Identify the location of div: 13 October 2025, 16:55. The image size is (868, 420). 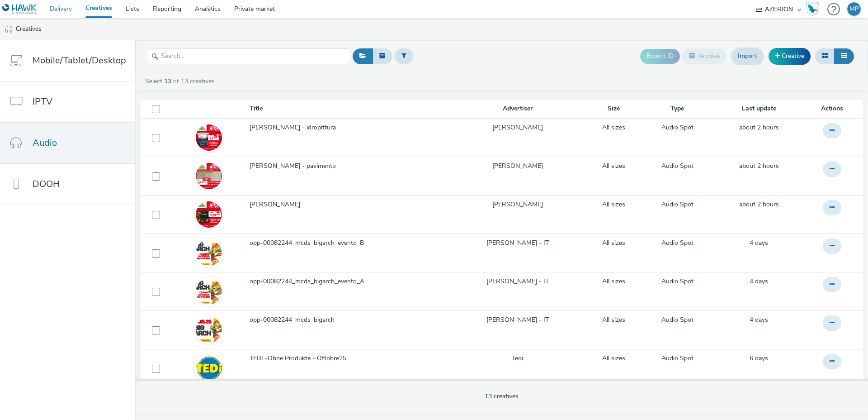
(759, 166).